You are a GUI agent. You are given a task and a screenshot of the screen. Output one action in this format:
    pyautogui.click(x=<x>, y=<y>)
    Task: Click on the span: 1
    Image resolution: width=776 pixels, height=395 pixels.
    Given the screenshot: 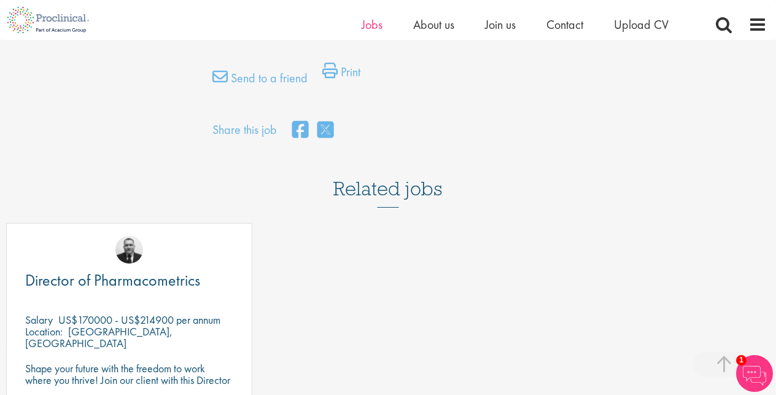 What is the action you would take?
    pyautogui.click(x=741, y=360)
    